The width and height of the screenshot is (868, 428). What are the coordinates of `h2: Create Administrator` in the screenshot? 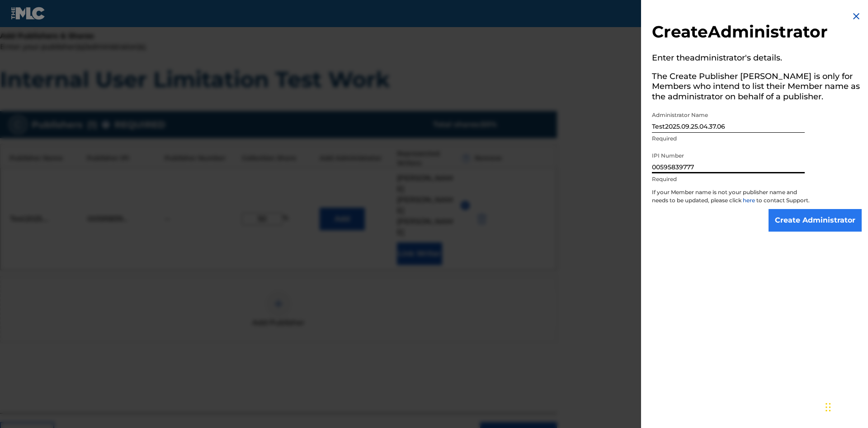 It's located at (757, 33).